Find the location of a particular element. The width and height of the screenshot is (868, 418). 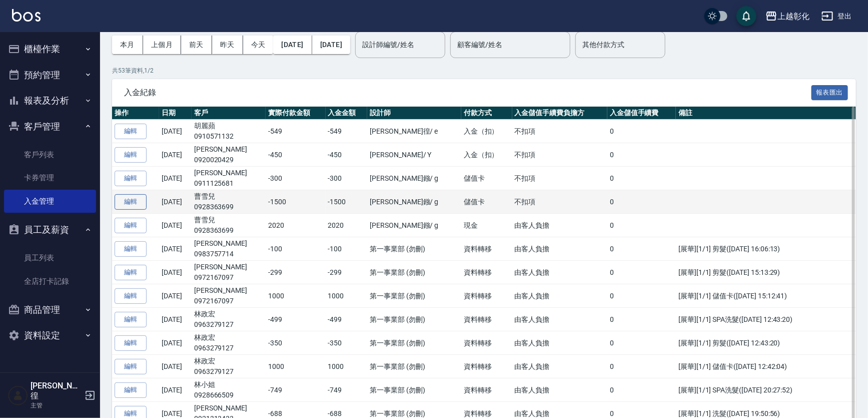

img: Logo is located at coordinates (26, 15).